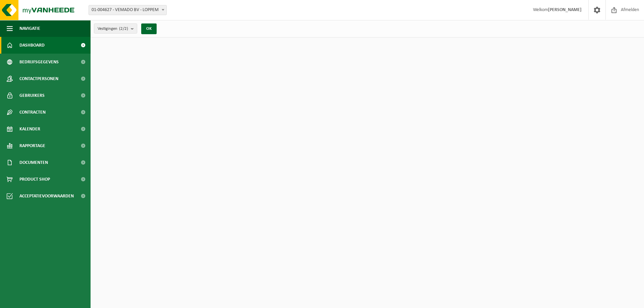  Describe the element at coordinates (46, 196) in the screenshot. I see `span: Acceptatievoorwaarden` at that location.